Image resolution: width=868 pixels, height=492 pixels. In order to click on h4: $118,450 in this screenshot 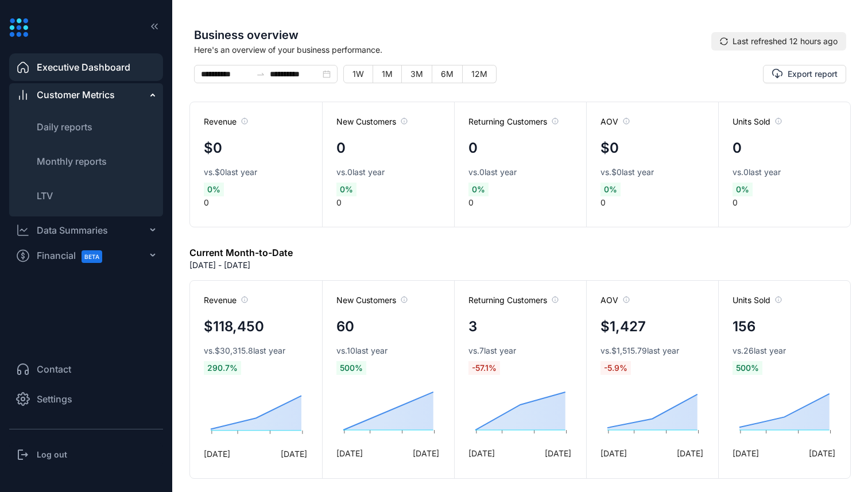, I will do `click(234, 327)`.